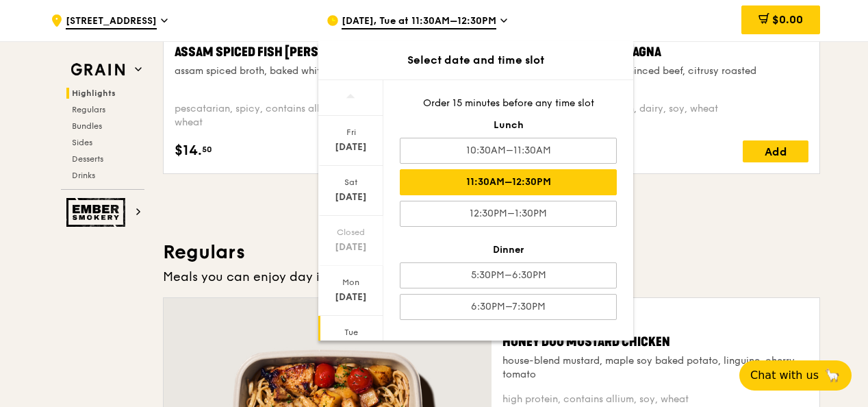 The image size is (868, 407). Describe the element at coordinates (508, 251) in the screenshot. I see `div: Dinner` at that location.